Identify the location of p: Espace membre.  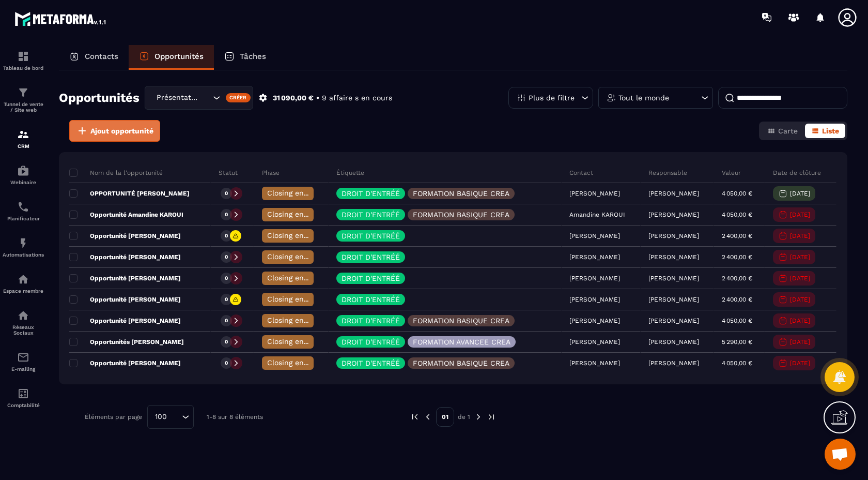
(23, 291).